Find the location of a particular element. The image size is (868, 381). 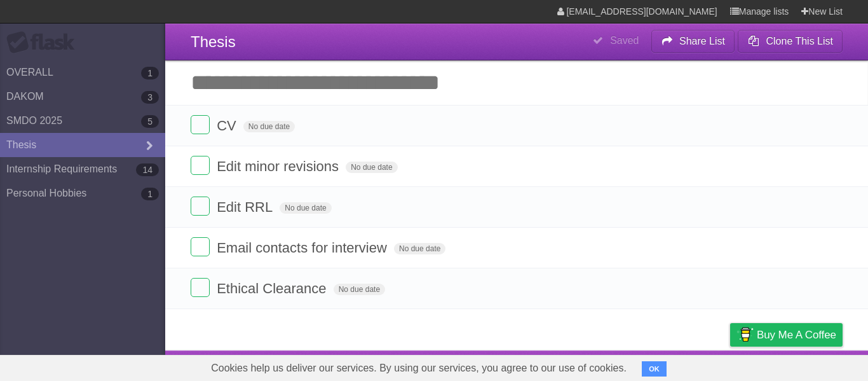

button: Clone This List is located at coordinates (790, 41).